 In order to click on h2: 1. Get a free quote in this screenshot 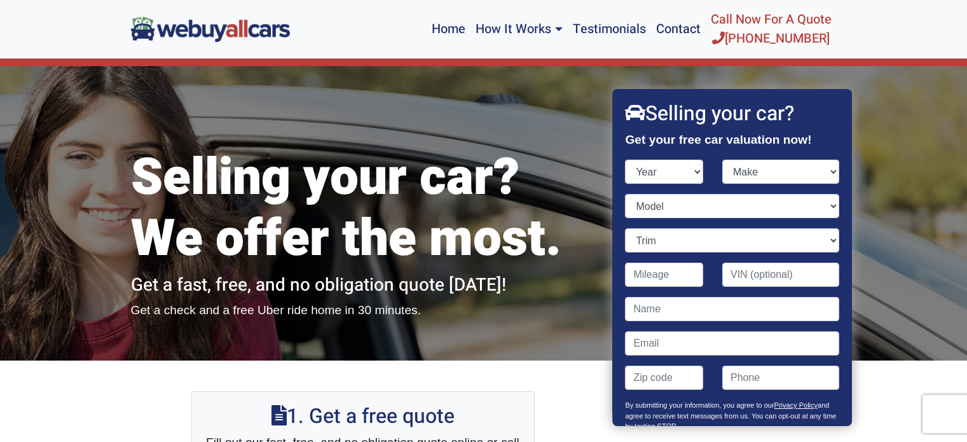, I will do `click(363, 417)`.